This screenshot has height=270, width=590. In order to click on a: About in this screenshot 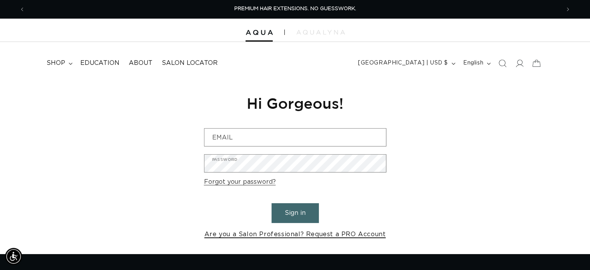, I will do `click(141, 63)`.